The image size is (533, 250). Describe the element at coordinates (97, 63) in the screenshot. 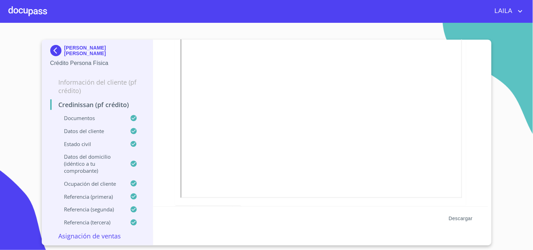

I see `p: Crédito Persona Física` at that location.